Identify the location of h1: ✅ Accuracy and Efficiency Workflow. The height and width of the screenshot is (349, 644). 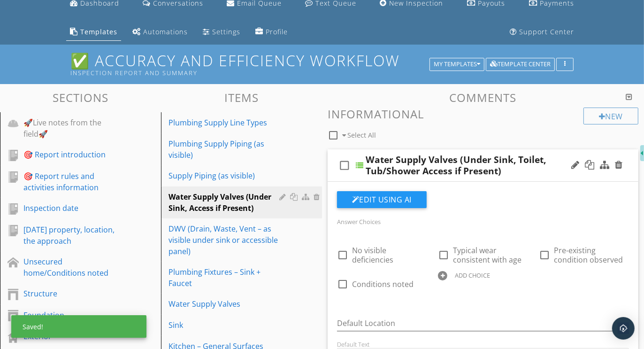
(322, 64).